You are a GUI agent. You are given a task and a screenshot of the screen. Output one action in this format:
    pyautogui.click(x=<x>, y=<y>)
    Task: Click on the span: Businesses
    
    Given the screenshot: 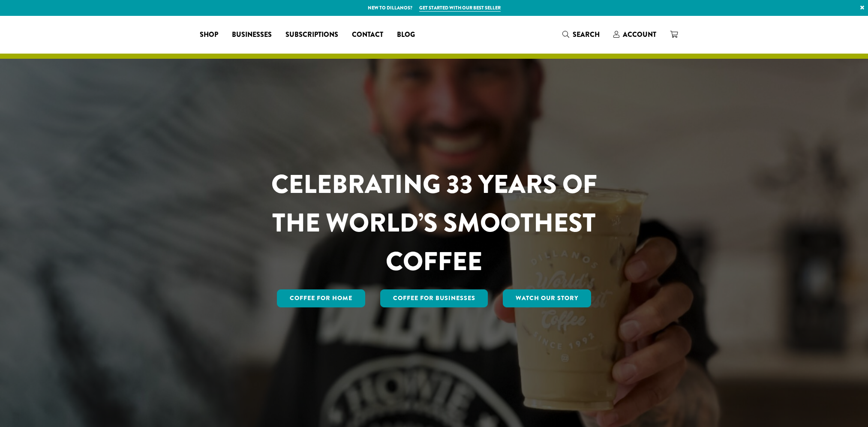 What is the action you would take?
    pyautogui.click(x=251, y=35)
    